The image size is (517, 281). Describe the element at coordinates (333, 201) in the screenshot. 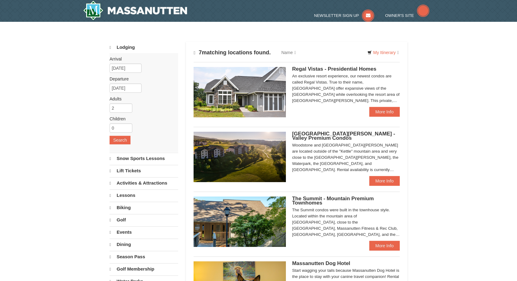

I see `span: The Summit - Mountain Premium Townhomes` at that location.